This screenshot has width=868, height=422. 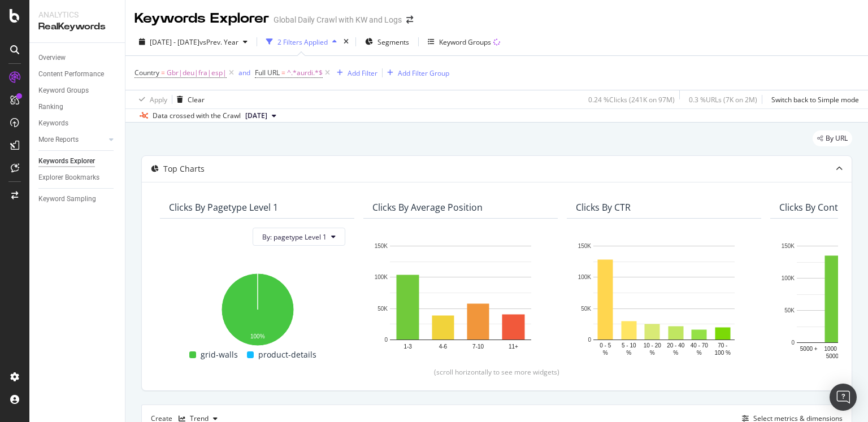 I want to click on span: By URL, so click(x=836, y=138).